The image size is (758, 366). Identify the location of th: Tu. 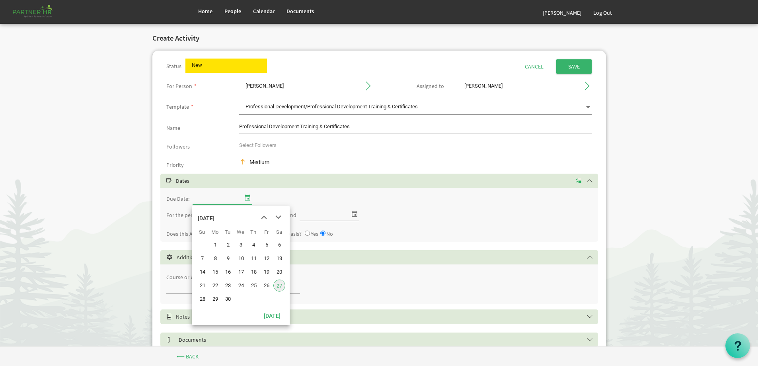
(228, 232).